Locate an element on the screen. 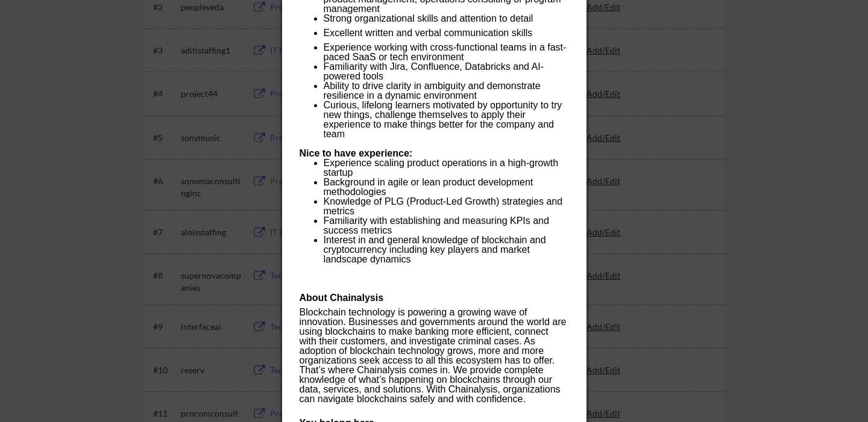 This screenshot has height=422, width=868. p: Ability to drive clarity in ambiguity and demonstrate resilience in a dynamic environment is located at coordinates (446, 91).